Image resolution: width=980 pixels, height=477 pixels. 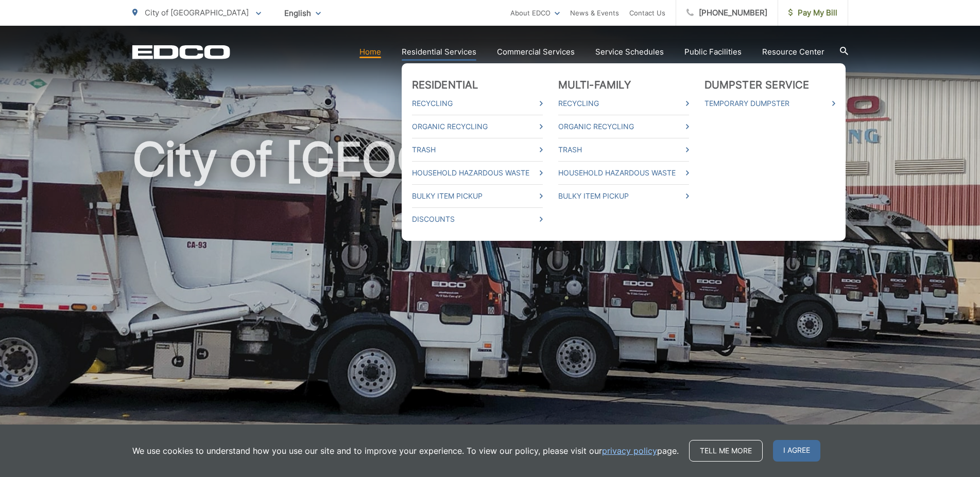 I want to click on a: Dumpster Service, so click(x=757, y=85).